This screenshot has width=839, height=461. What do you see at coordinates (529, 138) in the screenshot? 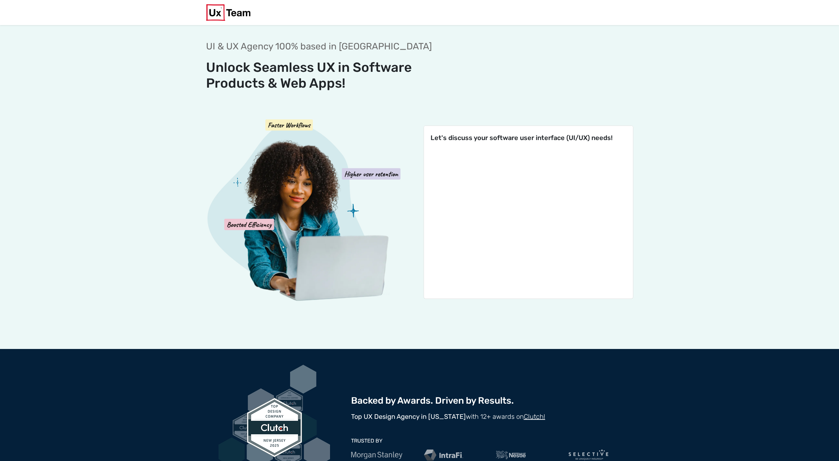
I see `h2: Let's discuss your software user interface (UI/UX) needs!` at bounding box center [529, 138].